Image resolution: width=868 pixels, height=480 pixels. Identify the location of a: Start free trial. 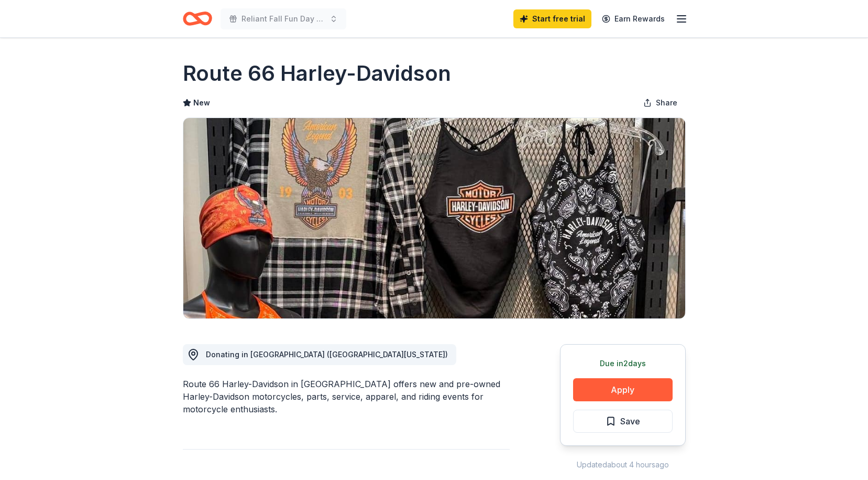
(552, 19).